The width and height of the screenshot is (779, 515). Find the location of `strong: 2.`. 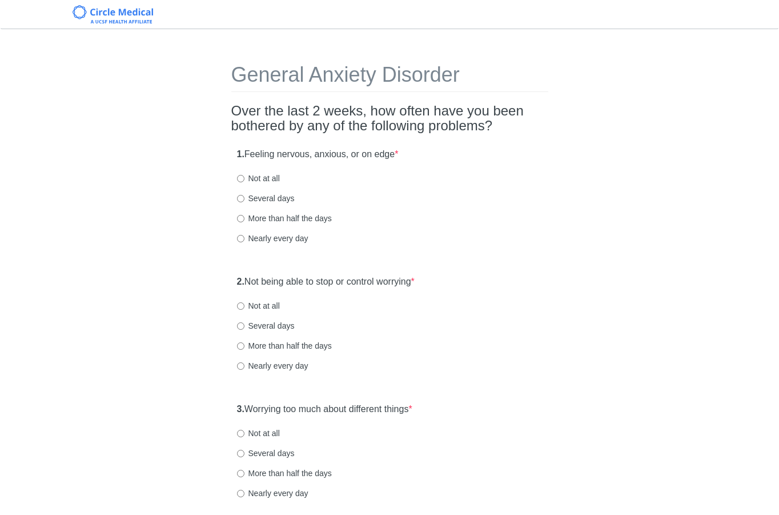

strong: 2. is located at coordinates (241, 281).